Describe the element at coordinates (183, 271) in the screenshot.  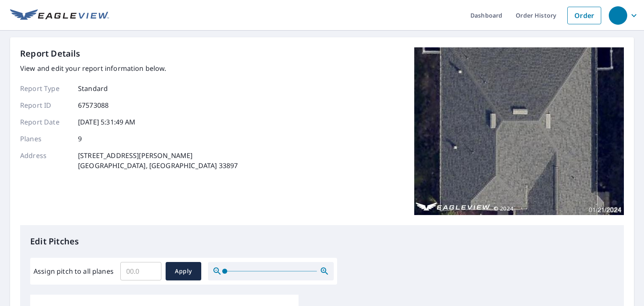
I see `button: Apply` at that location.